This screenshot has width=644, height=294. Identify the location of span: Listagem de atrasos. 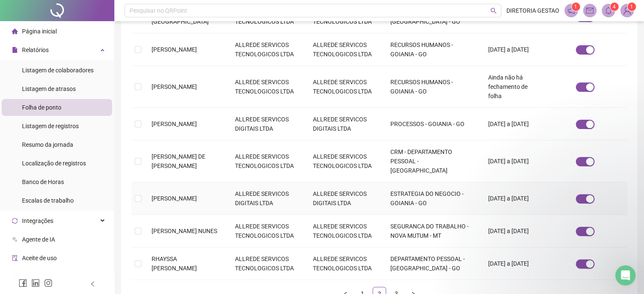
(49, 89).